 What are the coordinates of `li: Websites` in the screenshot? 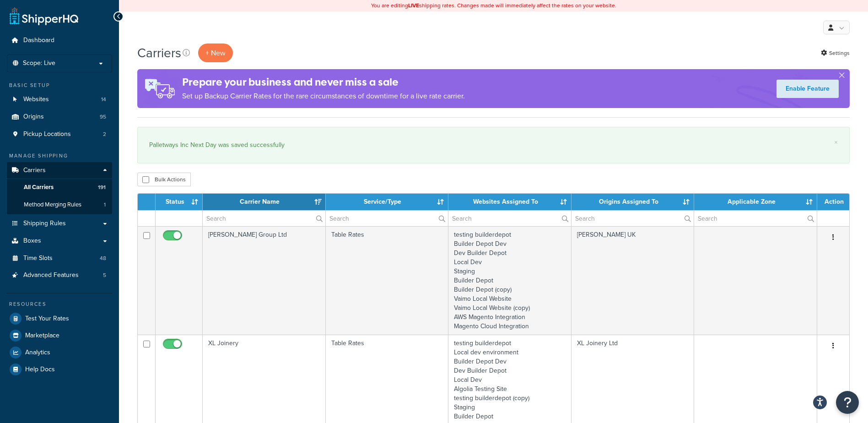 It's located at (59, 99).